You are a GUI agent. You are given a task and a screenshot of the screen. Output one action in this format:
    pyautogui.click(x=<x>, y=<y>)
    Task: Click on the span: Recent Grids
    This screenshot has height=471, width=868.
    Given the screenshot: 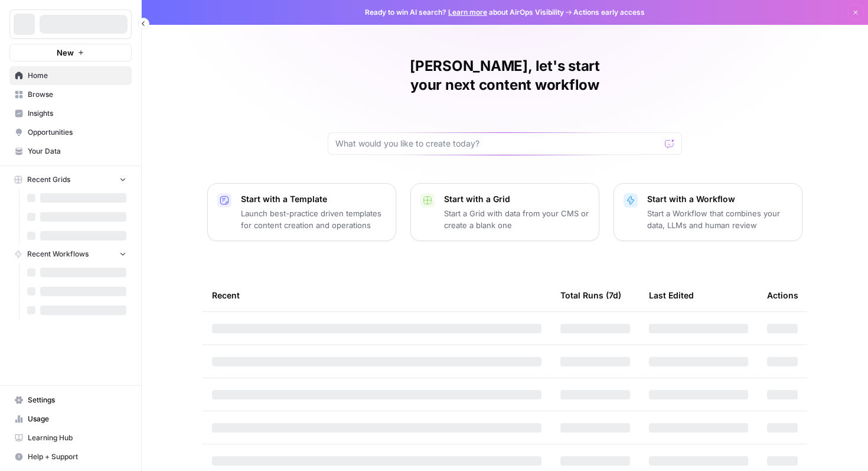 What is the action you would take?
    pyautogui.click(x=49, y=180)
    